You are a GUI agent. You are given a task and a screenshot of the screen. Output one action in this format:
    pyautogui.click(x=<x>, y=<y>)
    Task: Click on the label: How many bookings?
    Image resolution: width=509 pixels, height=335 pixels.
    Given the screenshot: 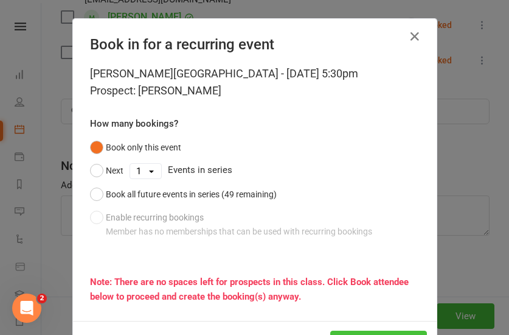 What is the action you would take?
    pyautogui.click(x=134, y=123)
    